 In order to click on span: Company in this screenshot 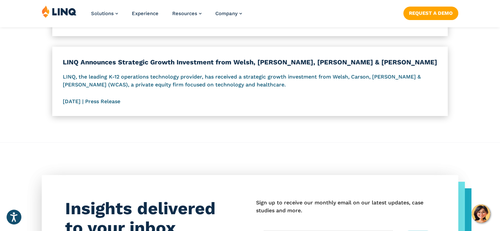, I will do `click(227, 13)`.